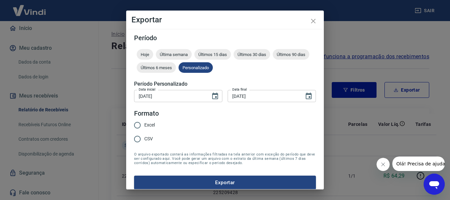 The width and height of the screenshot is (450, 200). I want to click on button: close, so click(313, 21).